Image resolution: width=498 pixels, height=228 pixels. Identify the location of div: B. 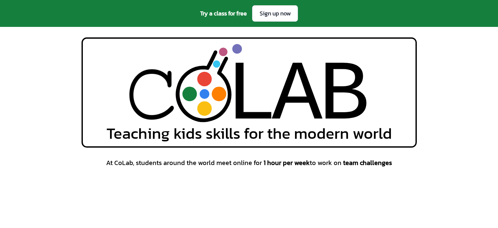
(344, 96).